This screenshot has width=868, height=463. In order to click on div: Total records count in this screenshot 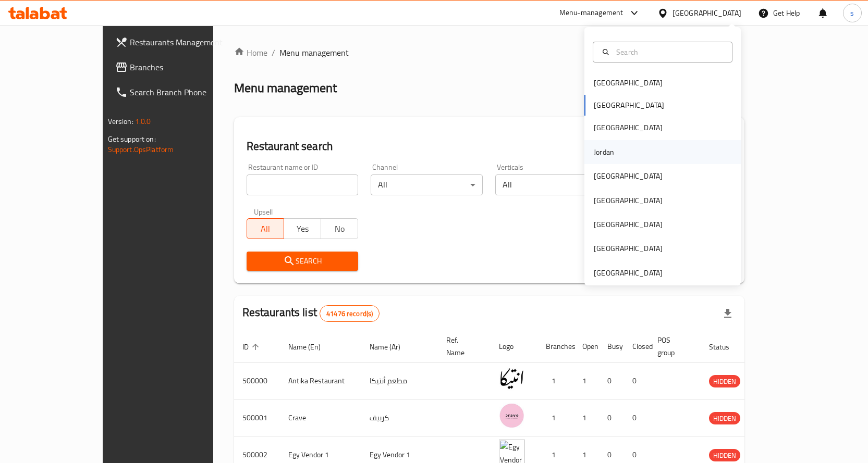, I will do `click(349, 314)`.